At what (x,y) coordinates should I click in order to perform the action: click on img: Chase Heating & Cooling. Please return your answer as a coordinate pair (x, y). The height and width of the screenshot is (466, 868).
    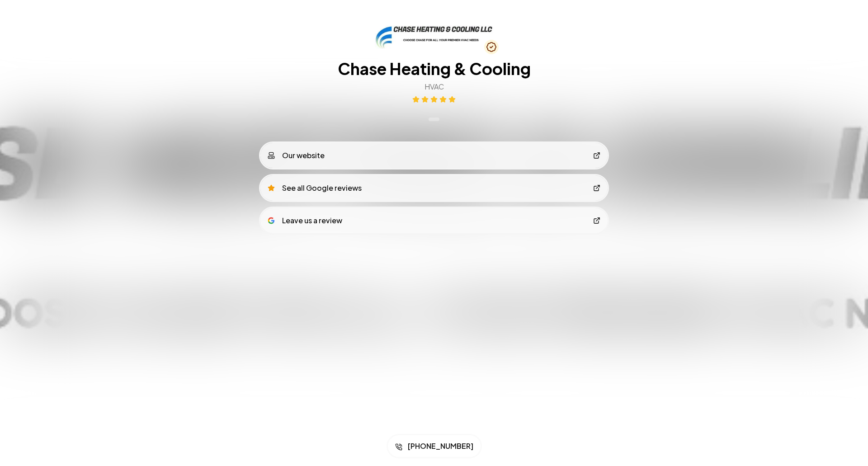
    Looking at the image, I should click on (434, 37).